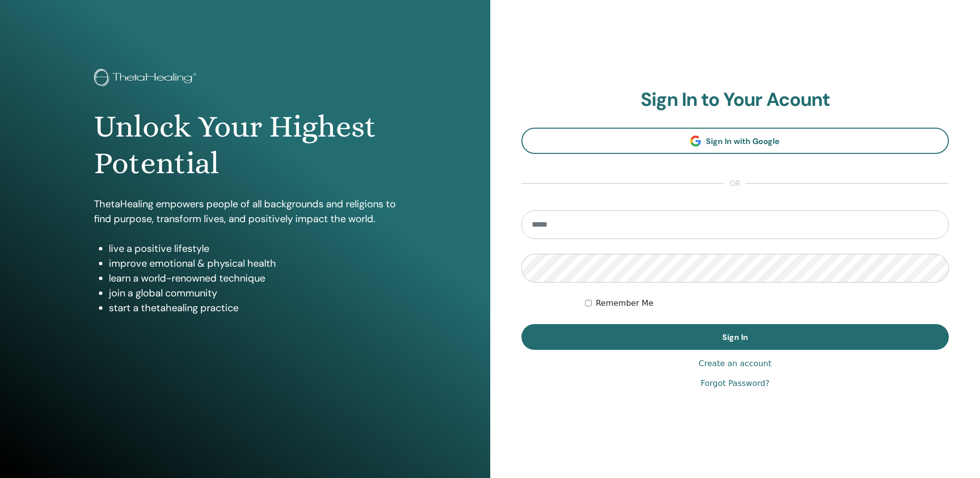 The width and height of the screenshot is (980, 478). Describe the element at coordinates (735, 384) in the screenshot. I see `a: Forgot Password?` at that location.